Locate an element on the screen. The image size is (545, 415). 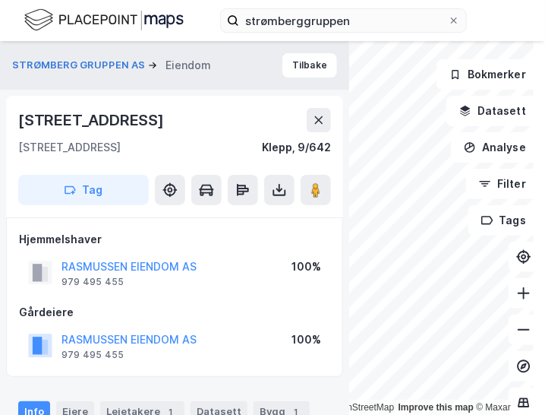
div: Hjemmelshaver is located at coordinates (175, 239).